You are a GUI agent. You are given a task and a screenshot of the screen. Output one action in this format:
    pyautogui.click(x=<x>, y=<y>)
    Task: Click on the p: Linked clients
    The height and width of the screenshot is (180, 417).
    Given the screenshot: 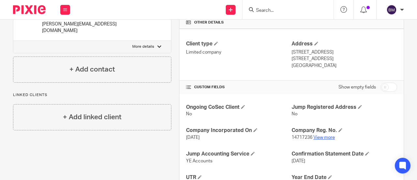 What is the action you would take?
    pyautogui.click(x=92, y=95)
    